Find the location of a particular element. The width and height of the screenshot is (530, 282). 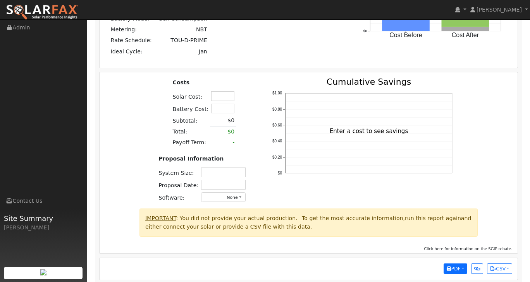

text: Cost Before is located at coordinates (406, 35).